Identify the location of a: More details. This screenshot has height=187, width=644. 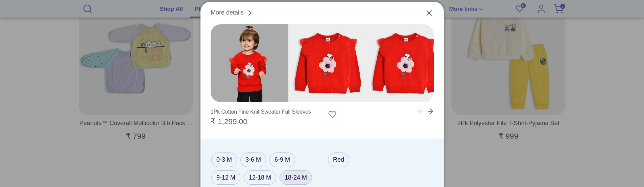
(232, 13).